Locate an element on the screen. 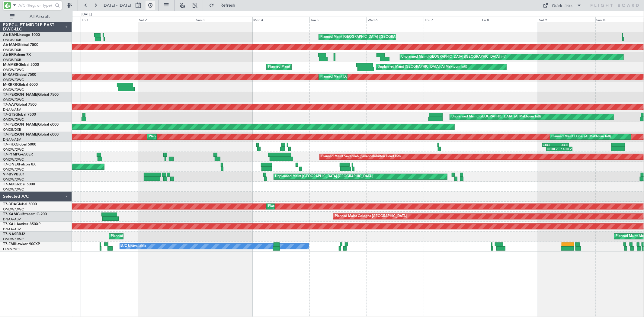 The image size is (644, 317). div: RJBB is located at coordinates (549, 145).